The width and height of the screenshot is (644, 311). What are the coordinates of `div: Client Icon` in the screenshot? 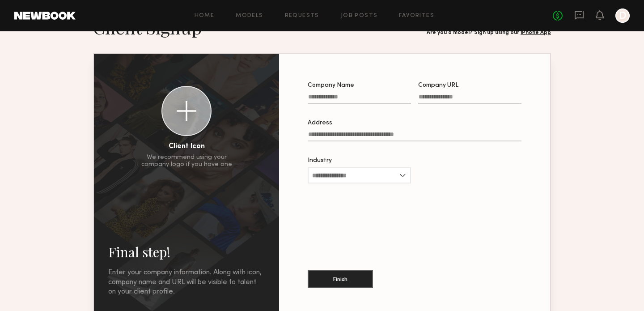 It's located at (186, 147).